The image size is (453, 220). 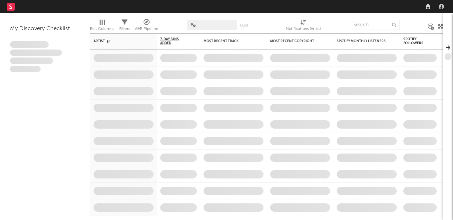 What do you see at coordinates (362, 41) in the screenshot?
I see `div: Spotify Monthly Listeners` at bounding box center [362, 41].